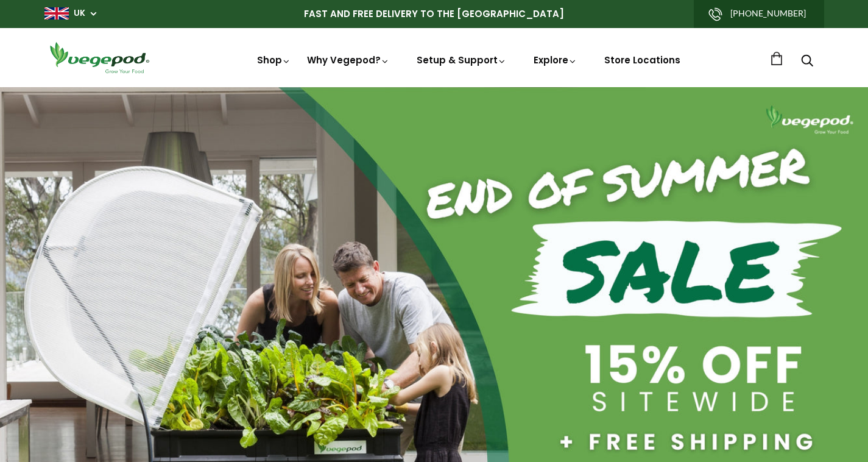  Describe the element at coordinates (99, 57) in the screenshot. I see `img: Vegepod` at that location.